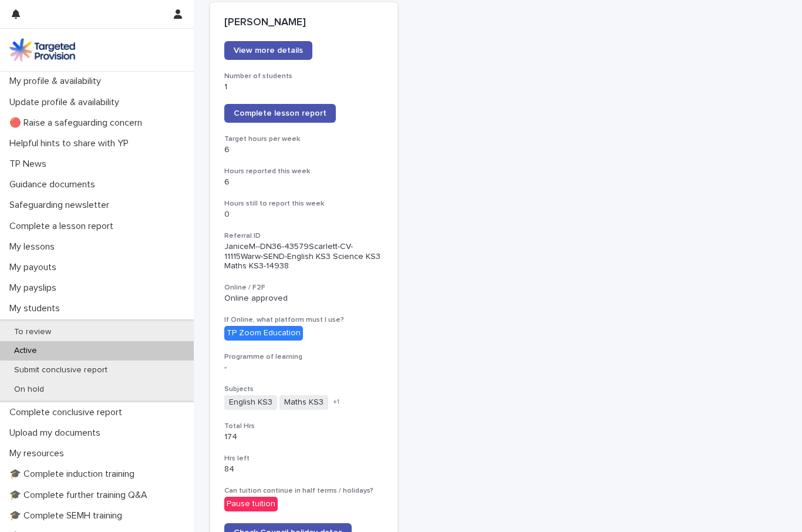  I want to click on div: TP Zoom Education, so click(264, 333).